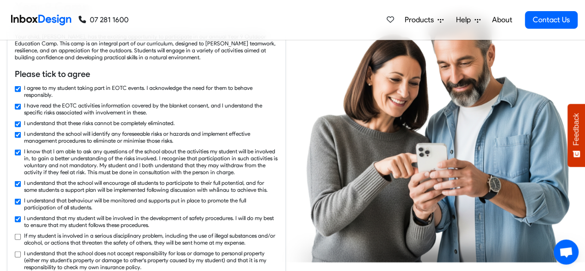  Describe the element at coordinates (424, 20) in the screenshot. I see `a: Products` at that location.